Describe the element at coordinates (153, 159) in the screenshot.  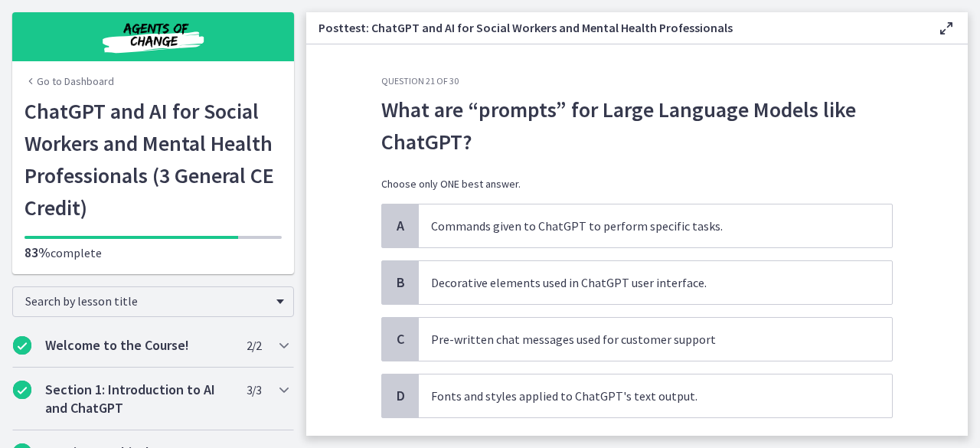
I see `h1: ChatGPT and AI for Social Workers and Mental Health Professionals (3 General CE Credit)` at that location.